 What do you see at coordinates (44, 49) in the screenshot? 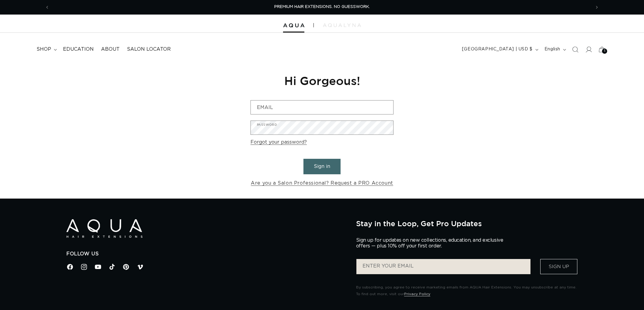
I see `span: shop` at bounding box center [44, 49].